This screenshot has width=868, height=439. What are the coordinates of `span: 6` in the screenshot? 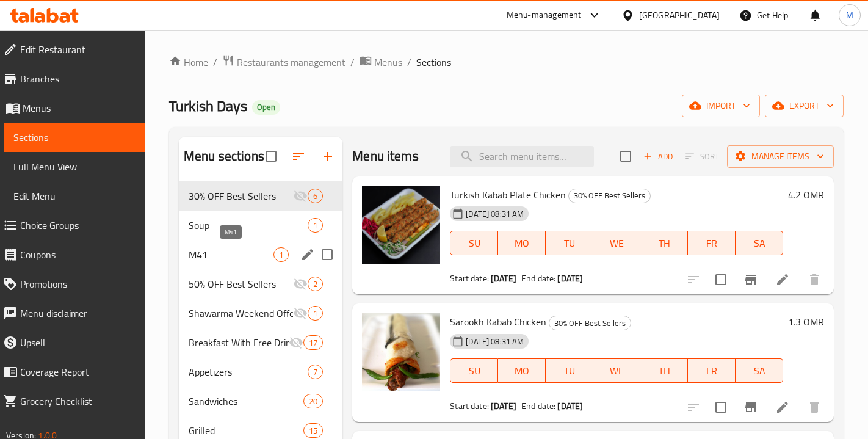 It's located at (315, 196).